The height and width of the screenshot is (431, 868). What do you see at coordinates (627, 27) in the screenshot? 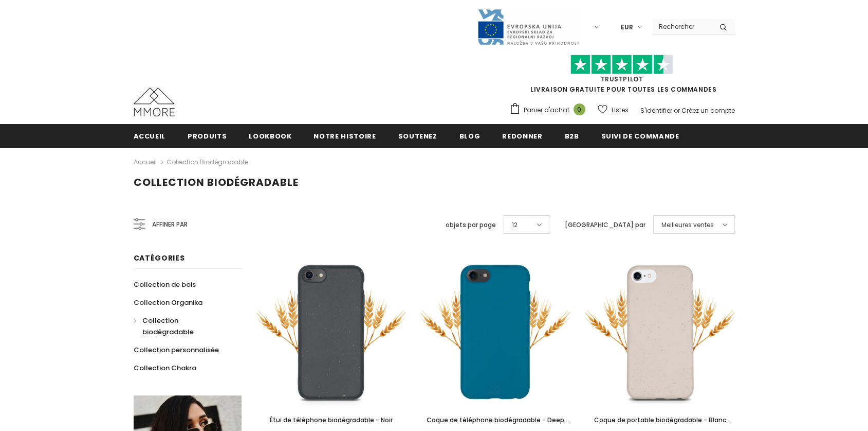
I see `span: EUR` at bounding box center [627, 27].